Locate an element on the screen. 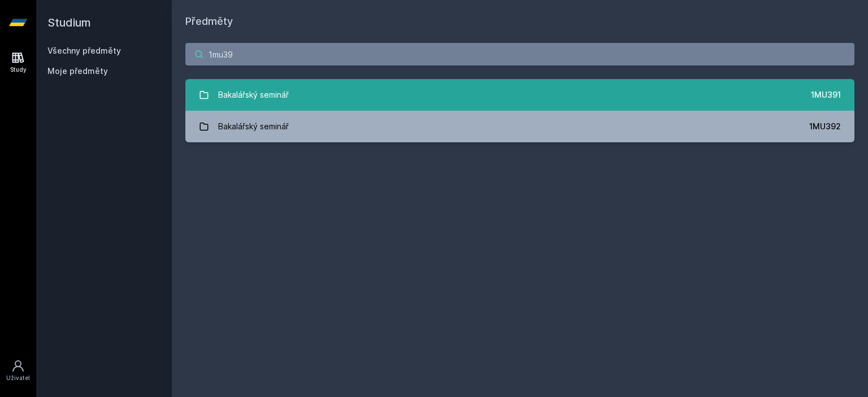 Image resolution: width=868 pixels, height=397 pixels. span: Moje předměty is located at coordinates (78, 71).